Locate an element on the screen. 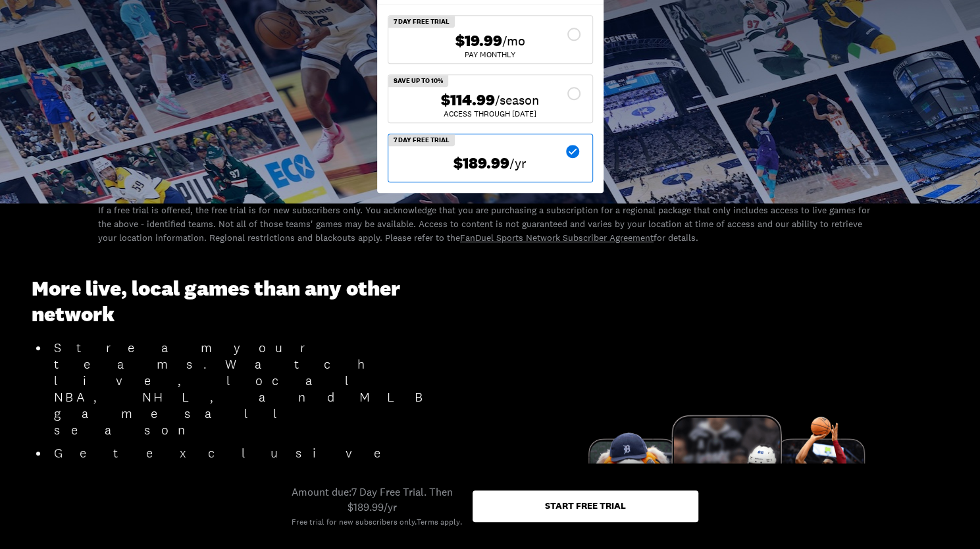 This screenshot has height=549, width=980. div: Start free trial is located at coordinates (585, 506).